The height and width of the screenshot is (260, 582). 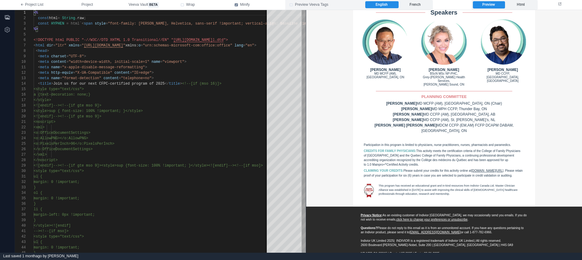 I want to click on span: <o:PixelsPerInch>96</o:PixelsPerInch>, so click(x=74, y=144).